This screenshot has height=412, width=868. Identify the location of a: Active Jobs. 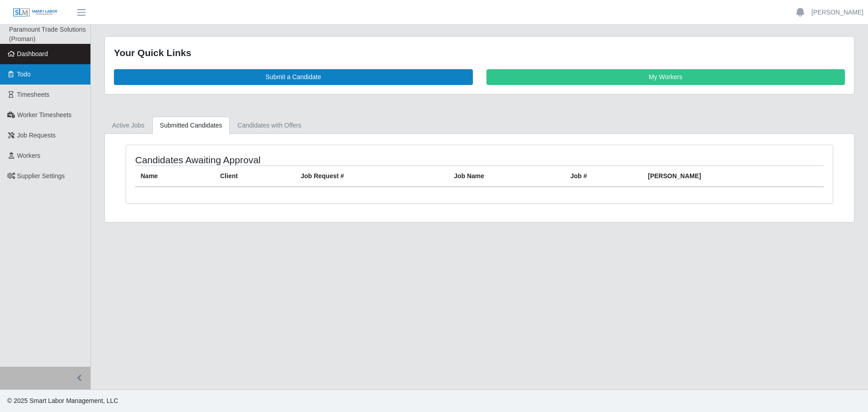
(129, 125).